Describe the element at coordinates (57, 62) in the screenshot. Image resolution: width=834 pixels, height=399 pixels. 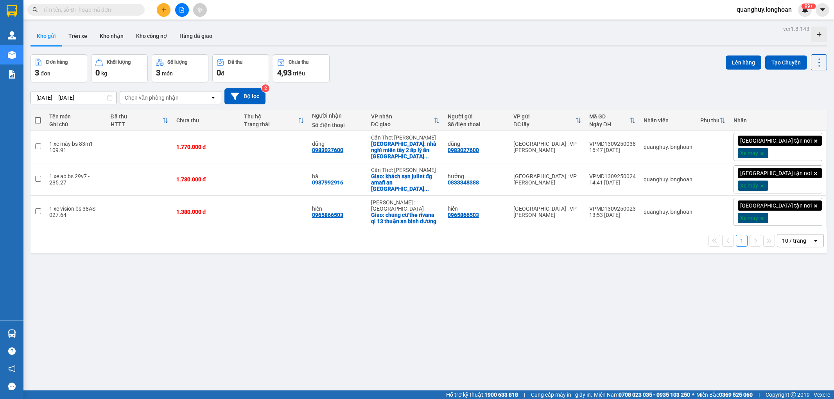
I see `div: Đơn hàng` at that location.